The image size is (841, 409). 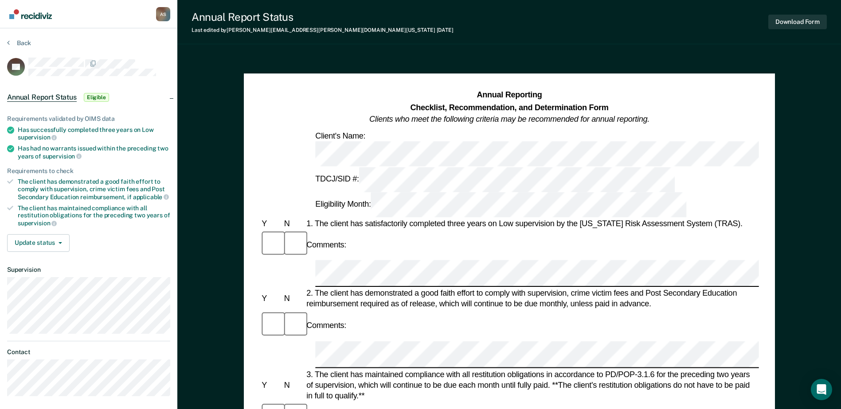 I want to click on div: 2. The client has demonstrated a good faith effort to comply with supervision, crime victim fees ..., so click(x=531, y=299).